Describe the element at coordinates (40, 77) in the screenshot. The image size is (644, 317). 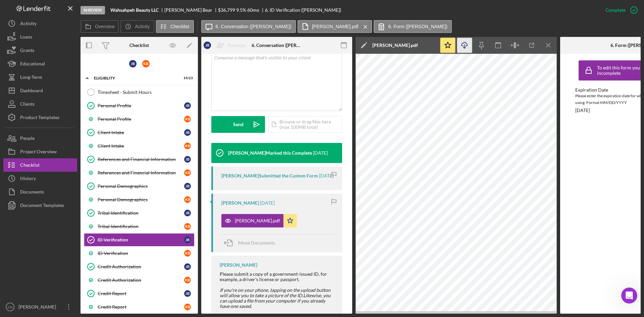
I see `button: Long-Term` at that location.